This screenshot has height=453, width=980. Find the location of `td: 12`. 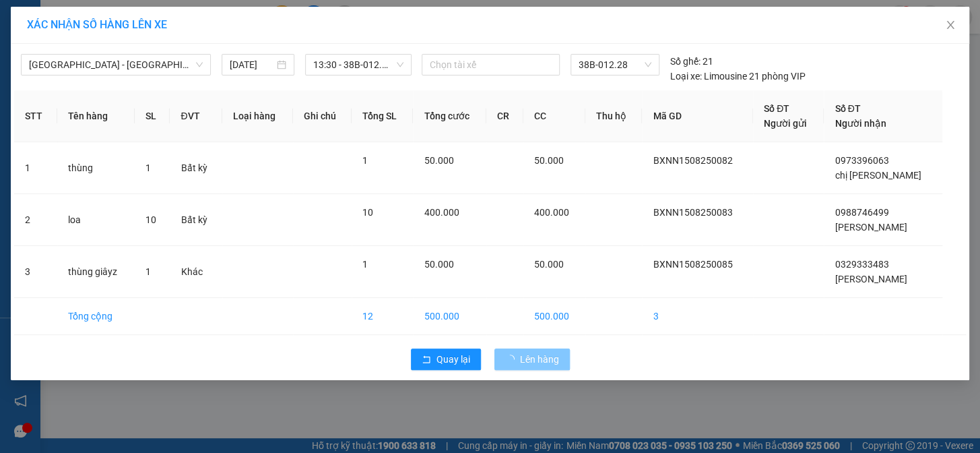

td: 12 is located at coordinates (382, 316).